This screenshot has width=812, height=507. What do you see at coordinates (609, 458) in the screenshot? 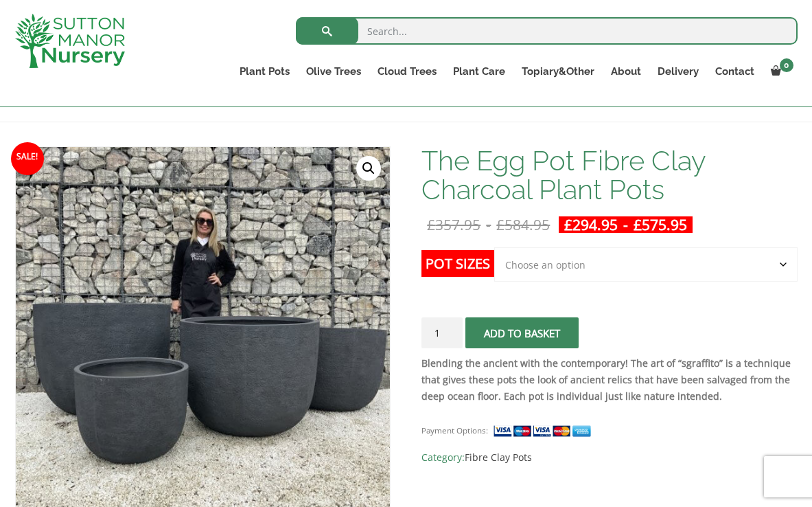
I see `span: Category:` at bounding box center [609, 458].